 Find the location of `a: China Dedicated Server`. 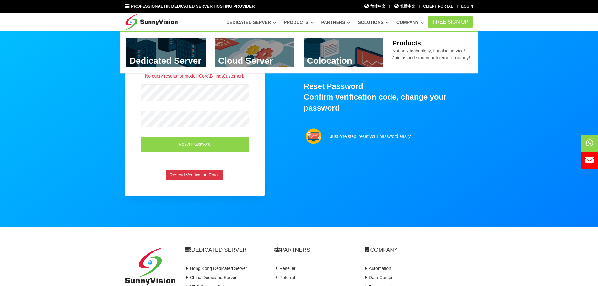

a: China Dedicated Server is located at coordinates (211, 278).